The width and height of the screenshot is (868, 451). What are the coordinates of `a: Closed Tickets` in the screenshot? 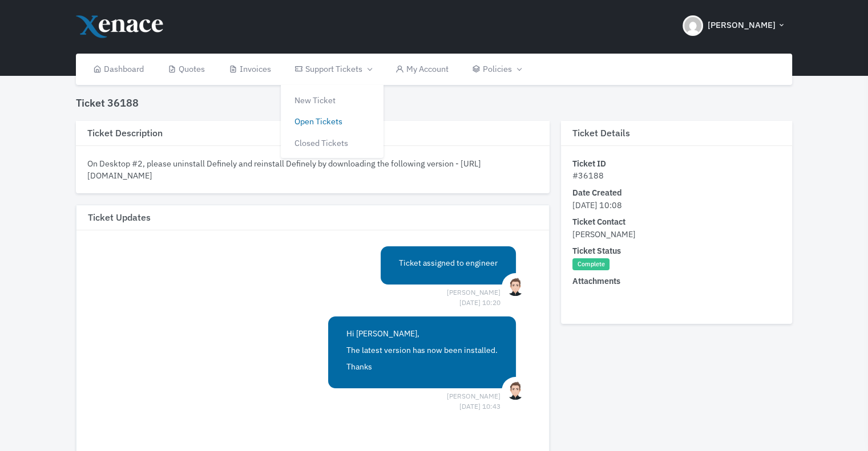 It's located at (332, 143).